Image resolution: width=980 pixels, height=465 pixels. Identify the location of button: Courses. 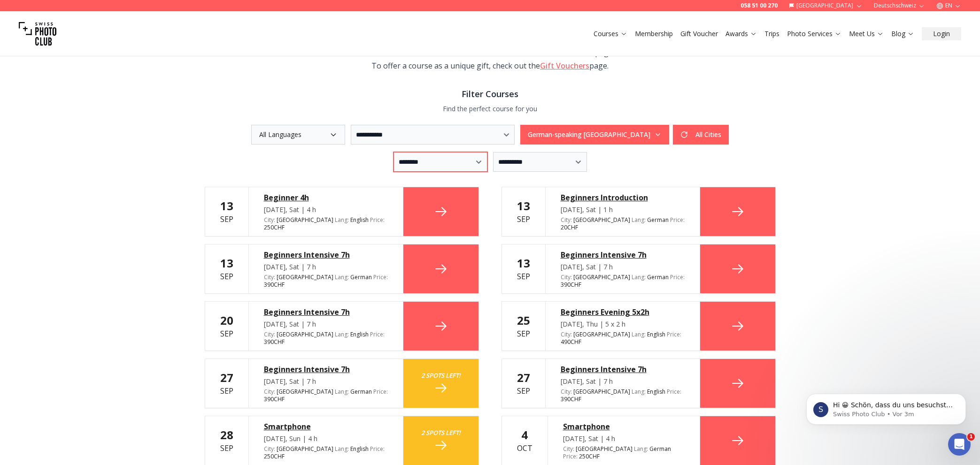
(610, 34).